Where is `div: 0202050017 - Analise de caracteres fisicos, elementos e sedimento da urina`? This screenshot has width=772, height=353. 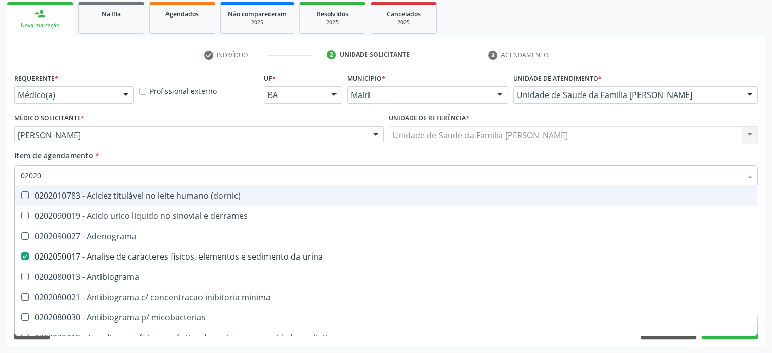 div: 0202050017 - Analise de caracteres fisicos, elementos e sedimento da urina is located at coordinates (386, 256).